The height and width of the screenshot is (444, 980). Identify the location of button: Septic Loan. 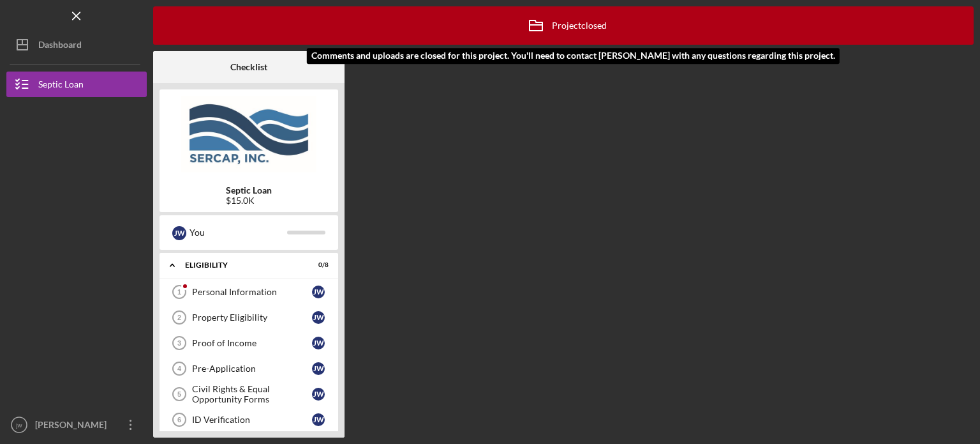
(77, 85).